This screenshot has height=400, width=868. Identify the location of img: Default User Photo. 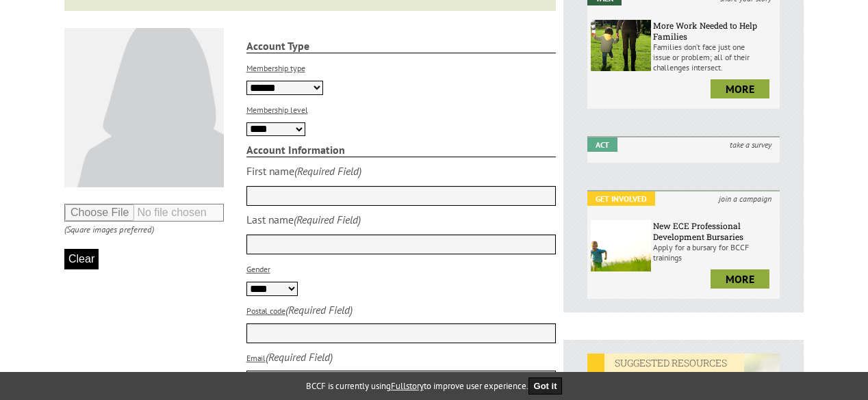
(144, 107).